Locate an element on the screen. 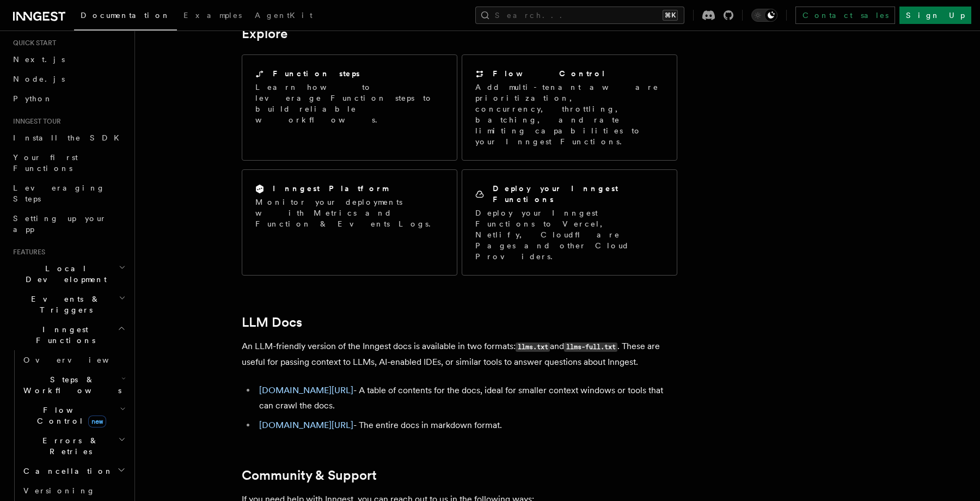  span: Python is located at coordinates (32, 99).